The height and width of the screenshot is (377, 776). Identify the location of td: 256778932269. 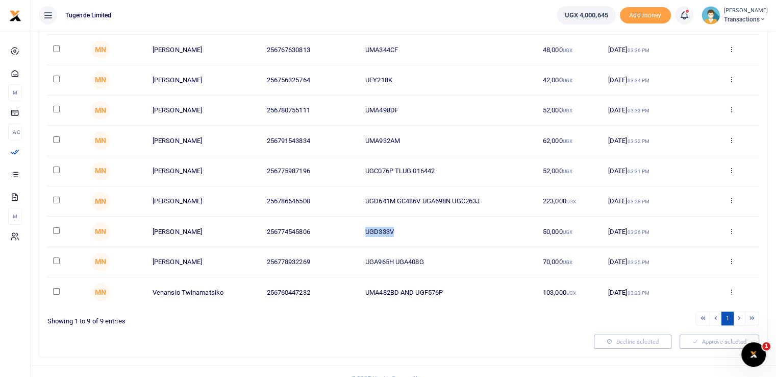
(310, 262).